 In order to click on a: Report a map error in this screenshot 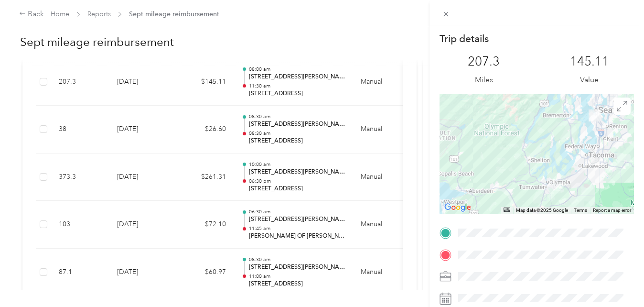, I will do `click(612, 210)`.